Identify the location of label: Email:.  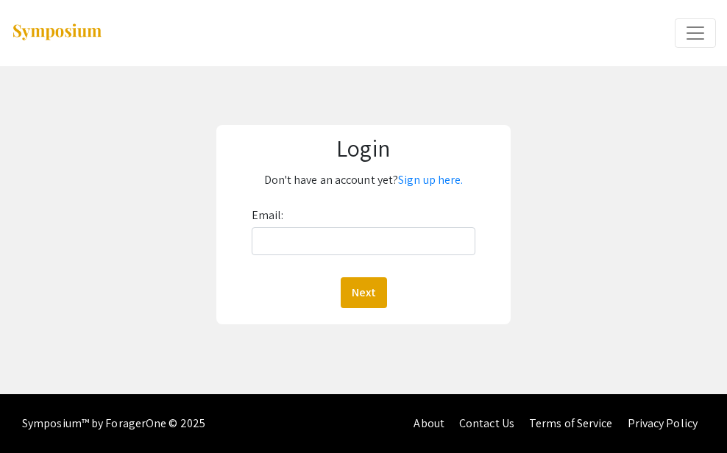
(268, 215).